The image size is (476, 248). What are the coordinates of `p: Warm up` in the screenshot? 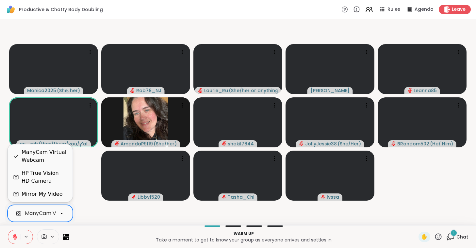 It's located at (244, 234).